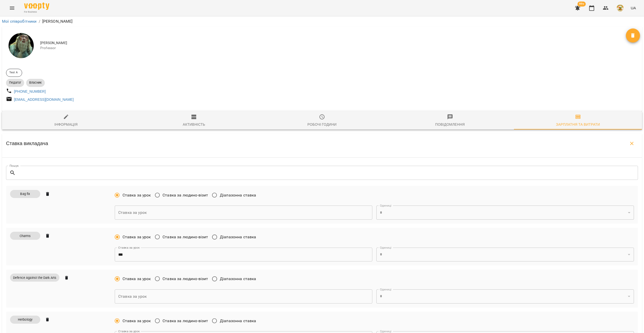 This screenshot has width=644, height=333. I want to click on div: Інформація, so click(66, 124).